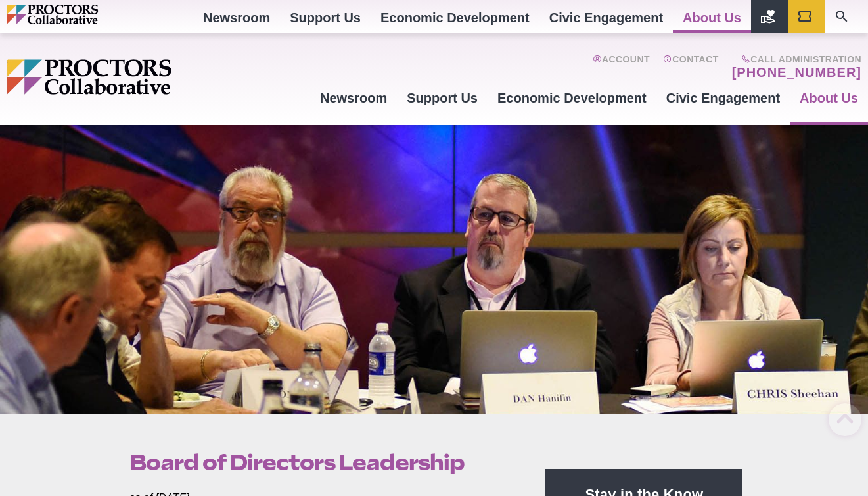 This screenshot has width=868, height=496. What do you see at coordinates (572, 98) in the screenshot?
I see `a: Economic Development` at bounding box center [572, 98].